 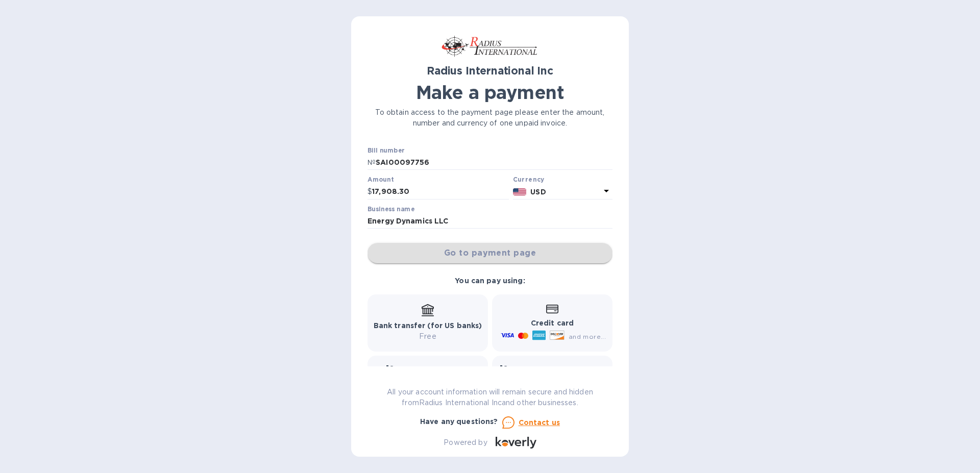 What do you see at coordinates (490, 280) in the screenshot?
I see `b: You can pay using:` at bounding box center [490, 280].